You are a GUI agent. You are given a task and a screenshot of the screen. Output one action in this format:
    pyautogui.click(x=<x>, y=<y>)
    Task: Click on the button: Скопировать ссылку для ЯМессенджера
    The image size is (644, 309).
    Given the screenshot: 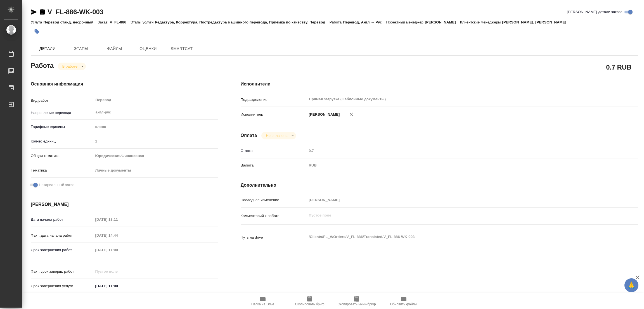 What is the action you would take?
    pyautogui.click(x=34, y=12)
    